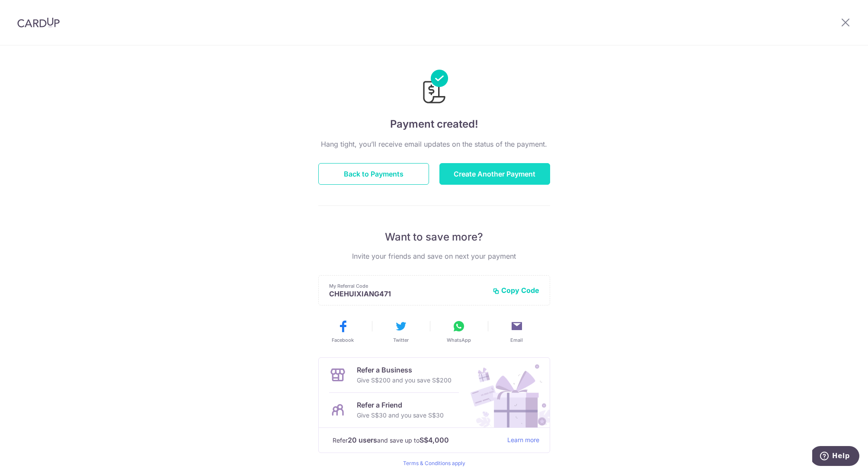 The width and height of the screenshot is (868, 472). I want to click on button: Email, so click(517, 332).